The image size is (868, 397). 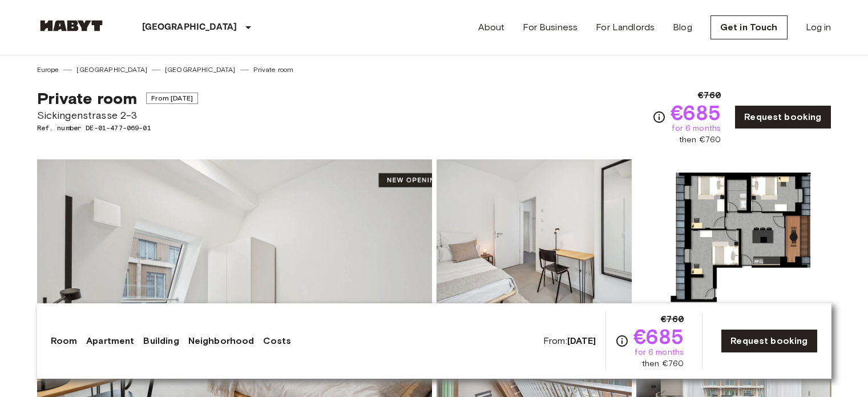 What do you see at coordinates (110, 341) in the screenshot?
I see `a: Apartment` at bounding box center [110, 341].